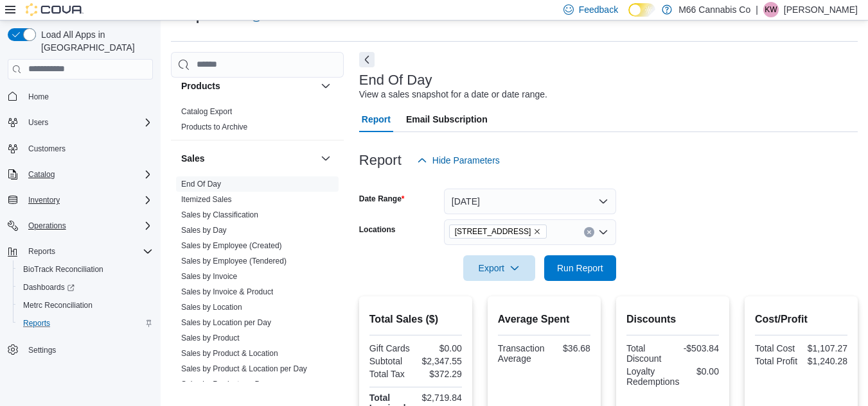 The width and height of the screenshot is (868, 406). Describe the element at coordinates (226, 323) in the screenshot. I see `span: Sales by Location per Day` at that location.